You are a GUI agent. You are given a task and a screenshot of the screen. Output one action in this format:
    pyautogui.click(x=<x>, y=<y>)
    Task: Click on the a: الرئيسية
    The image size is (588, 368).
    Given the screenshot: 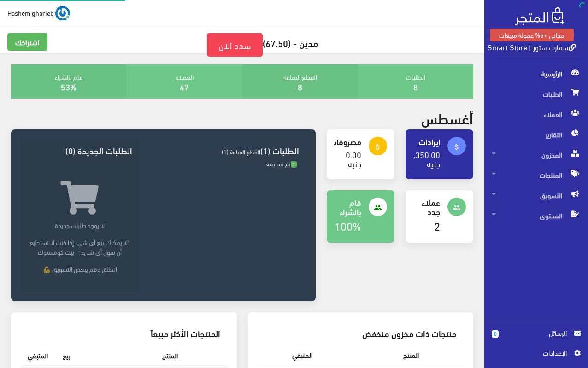 What is the action you would take?
    pyautogui.click(x=536, y=74)
    